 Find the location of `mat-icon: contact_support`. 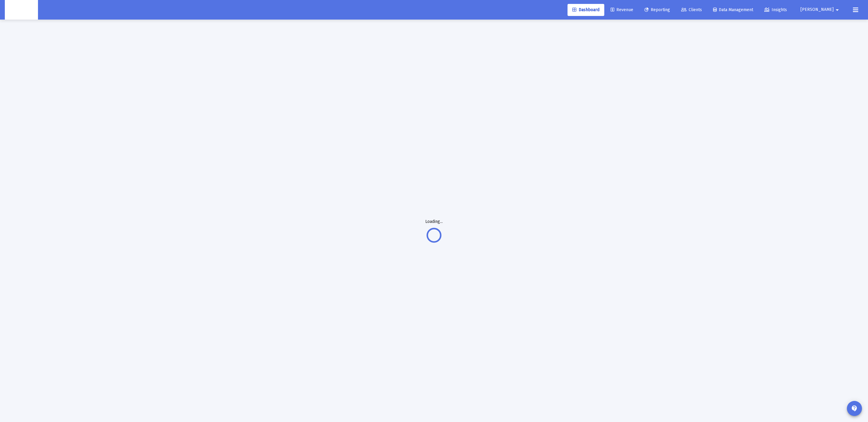

mat-icon: contact_support is located at coordinates (854, 408).